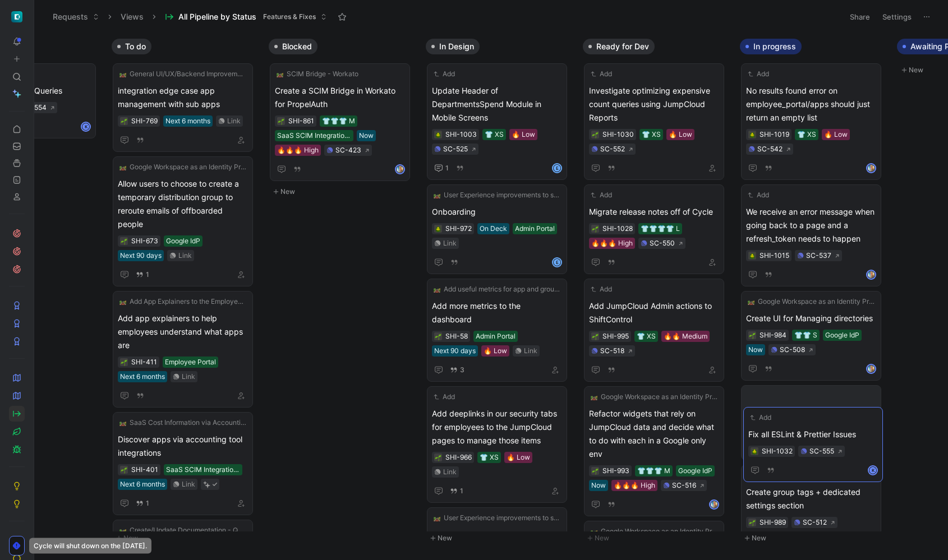  What do you see at coordinates (246, 17) in the screenshot?
I see `button: All Pipeline by StatusFeatures & Fixes` at bounding box center [246, 17].